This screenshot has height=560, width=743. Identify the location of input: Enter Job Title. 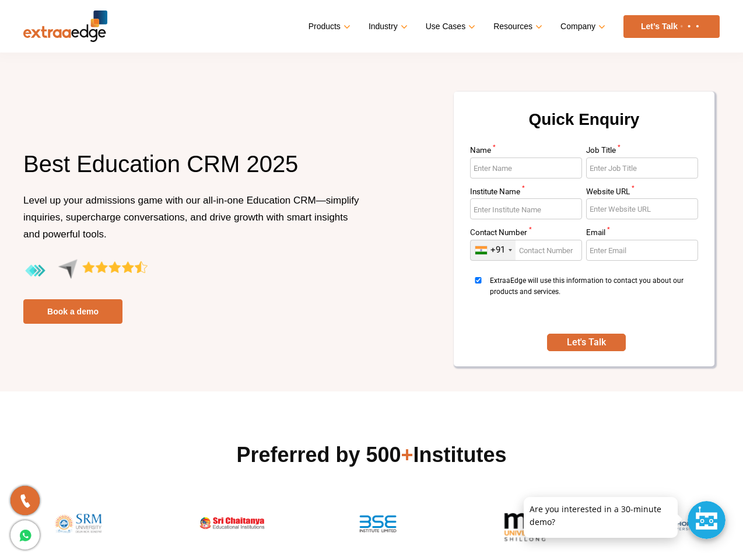
(642, 168).